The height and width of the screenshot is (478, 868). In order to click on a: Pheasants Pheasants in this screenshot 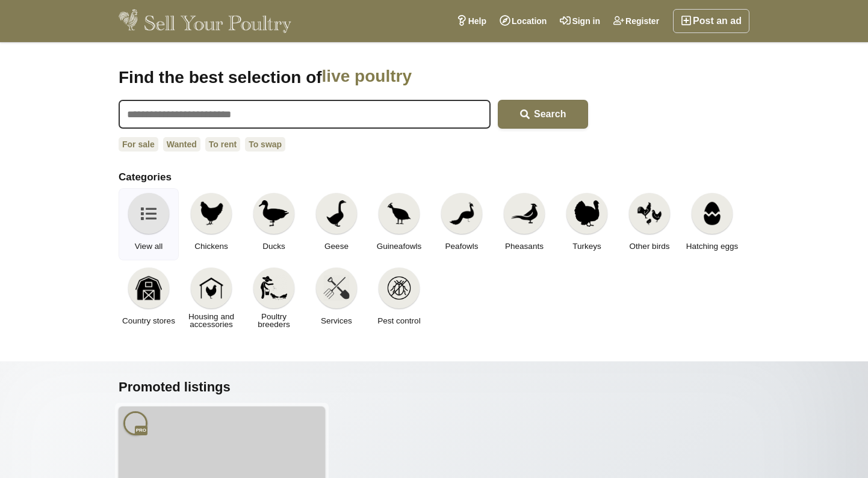, I will do `click(524, 225)`.